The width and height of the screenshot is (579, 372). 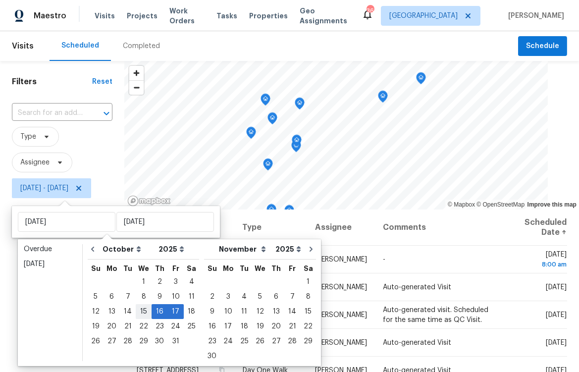 What do you see at coordinates (96, 327) in the screenshot?
I see `div: Sun Oct 19 2025` at bounding box center [96, 327].